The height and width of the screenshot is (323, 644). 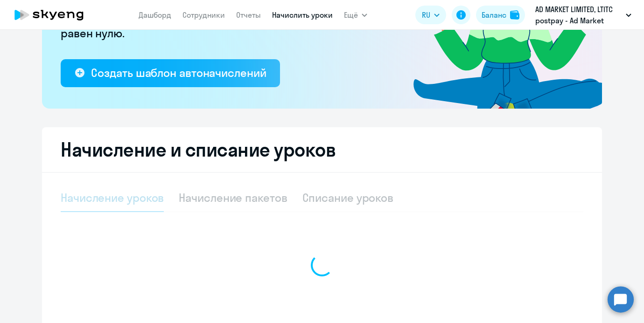 What do you see at coordinates (170, 73) in the screenshot?
I see `button: Создать шаблон автоначислений` at bounding box center [170, 73].